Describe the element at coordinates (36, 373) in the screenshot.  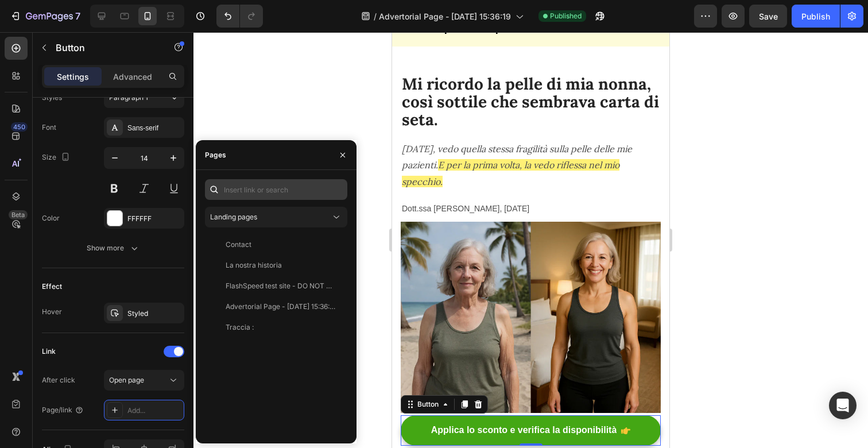
I see `div: Button` at that location.